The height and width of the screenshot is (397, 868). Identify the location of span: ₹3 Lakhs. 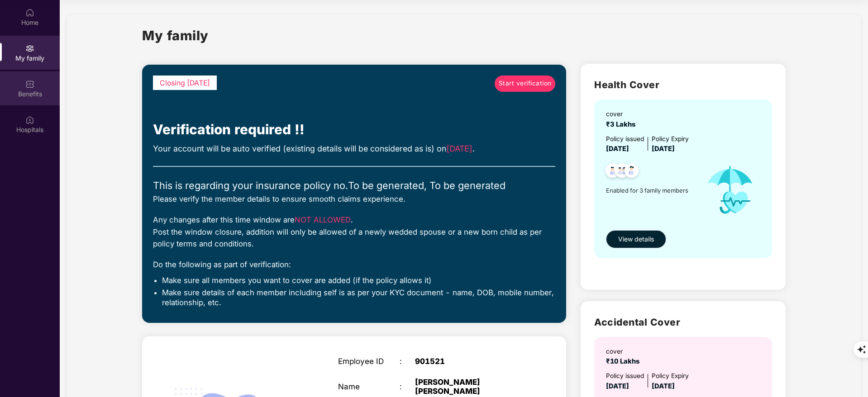
(622, 125).